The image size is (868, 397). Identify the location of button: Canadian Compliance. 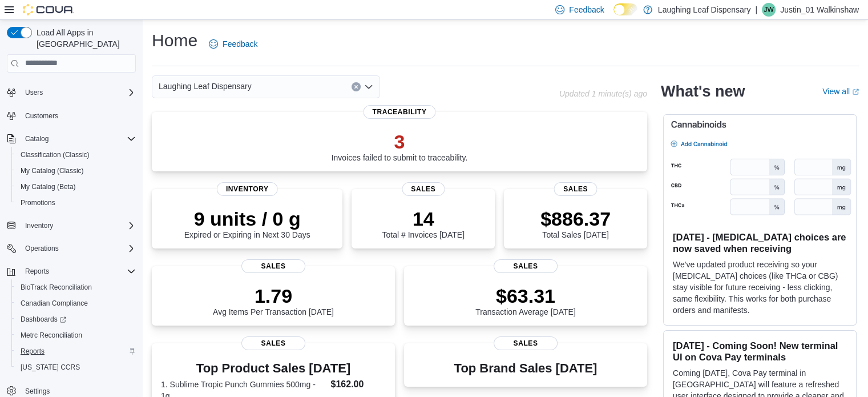
(76, 304).